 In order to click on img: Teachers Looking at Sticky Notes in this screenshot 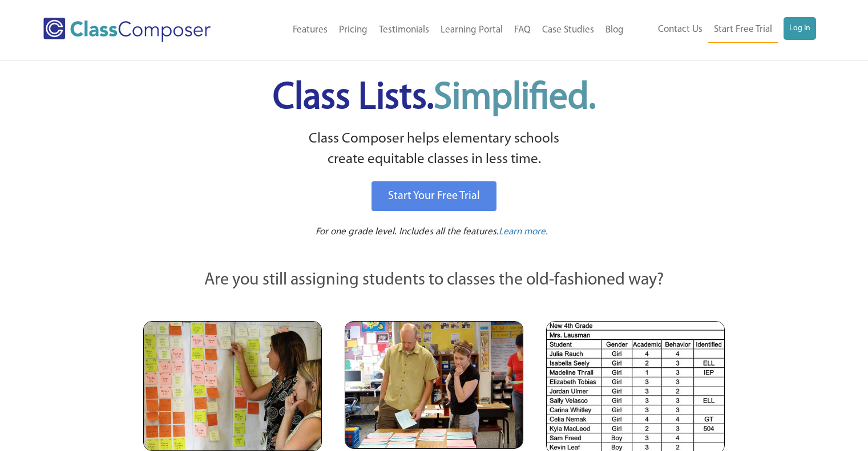, I will do `click(232, 387)`.